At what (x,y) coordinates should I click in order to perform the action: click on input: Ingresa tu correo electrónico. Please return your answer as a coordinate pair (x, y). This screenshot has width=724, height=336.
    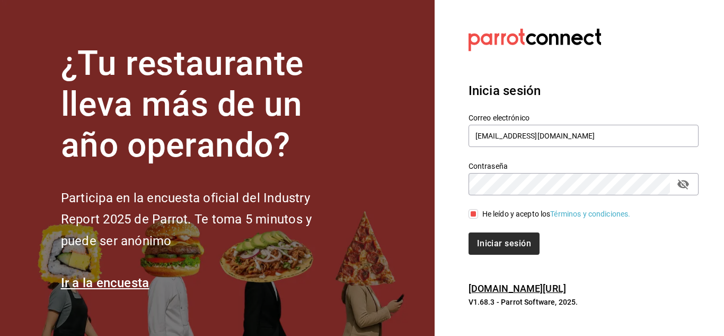
    Looking at the image, I should click on (584, 136).